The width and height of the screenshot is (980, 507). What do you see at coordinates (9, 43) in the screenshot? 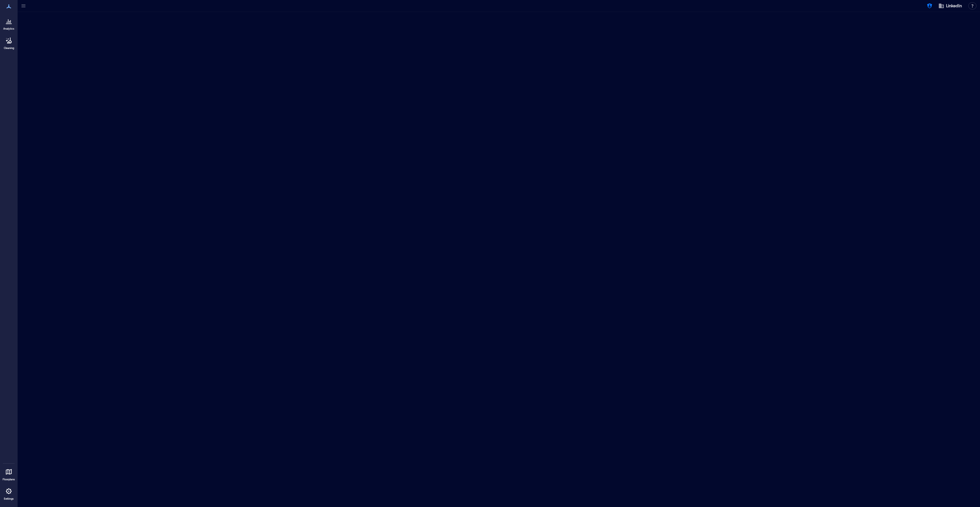
I see `a: Cleaning` at bounding box center [9, 43].